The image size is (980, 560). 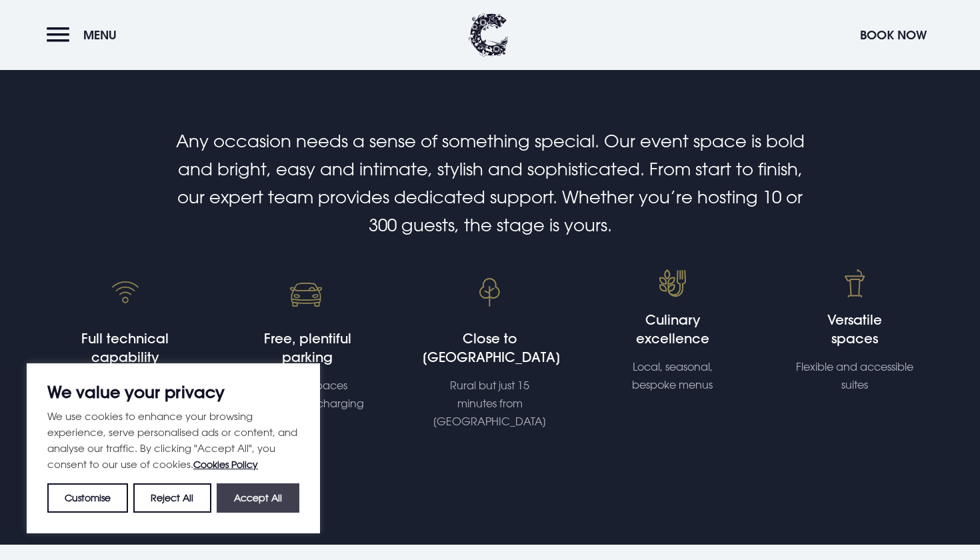 What do you see at coordinates (87, 498) in the screenshot?
I see `button: Customise` at bounding box center [87, 498].